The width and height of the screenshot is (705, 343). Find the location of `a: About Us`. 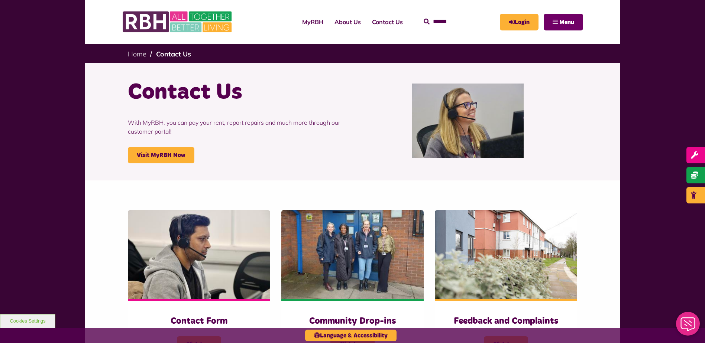

a: About Us is located at coordinates (347, 22).